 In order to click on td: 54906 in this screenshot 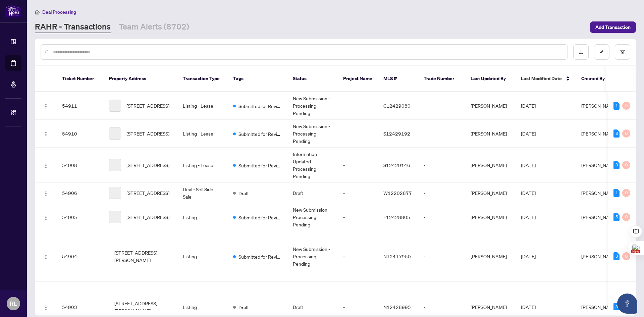, I will do `click(80, 193)`.